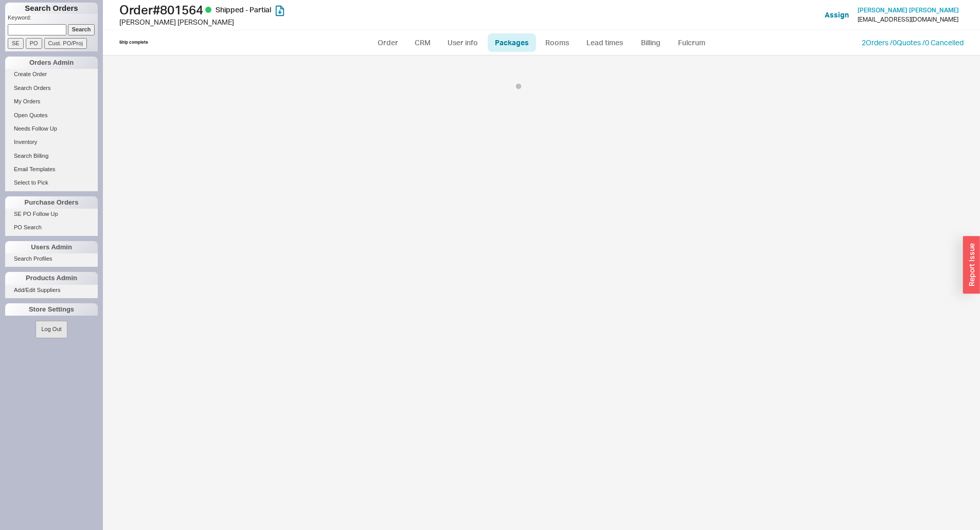  What do you see at coordinates (51, 74) in the screenshot?
I see `a: Create Order` at bounding box center [51, 74].